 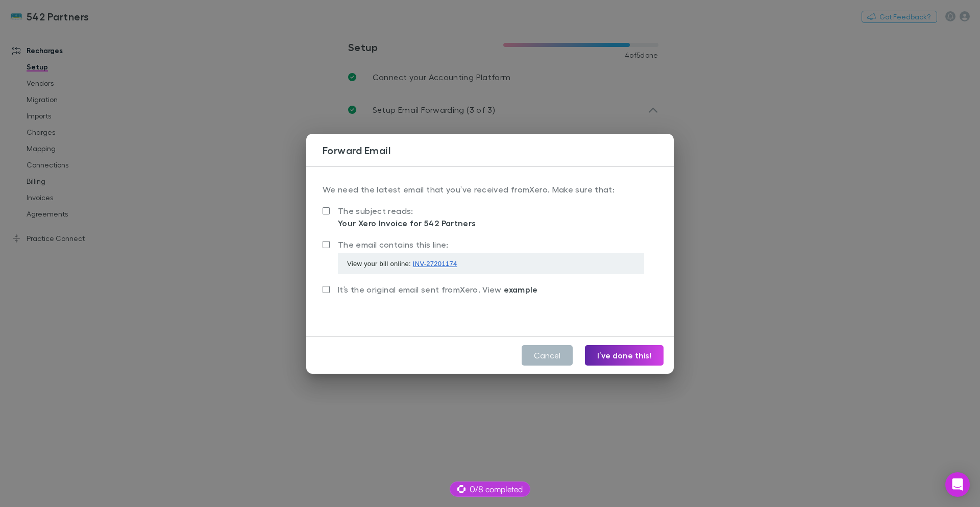 What do you see at coordinates (438, 289) in the screenshot?
I see `span: It’s the original email sent from Xero . View` at bounding box center [438, 289].